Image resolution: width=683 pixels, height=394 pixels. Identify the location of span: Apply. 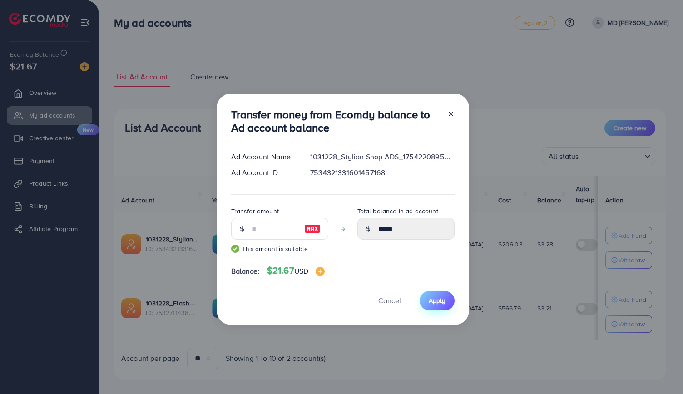
(437, 301).